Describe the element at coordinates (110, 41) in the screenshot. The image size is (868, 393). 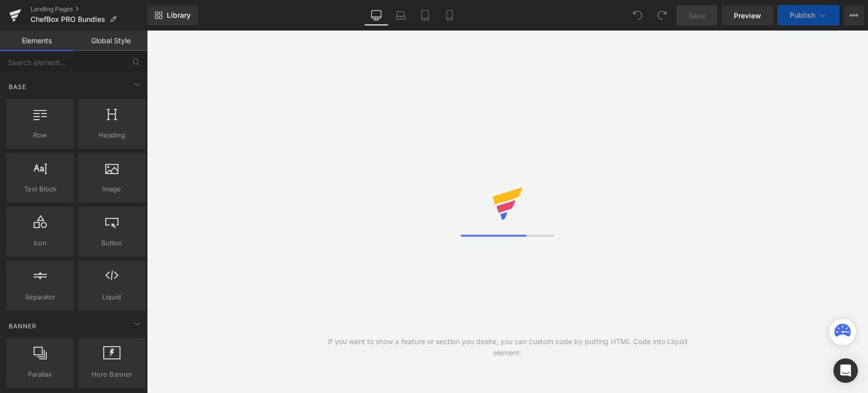
I see `a: Global Style` at that location.